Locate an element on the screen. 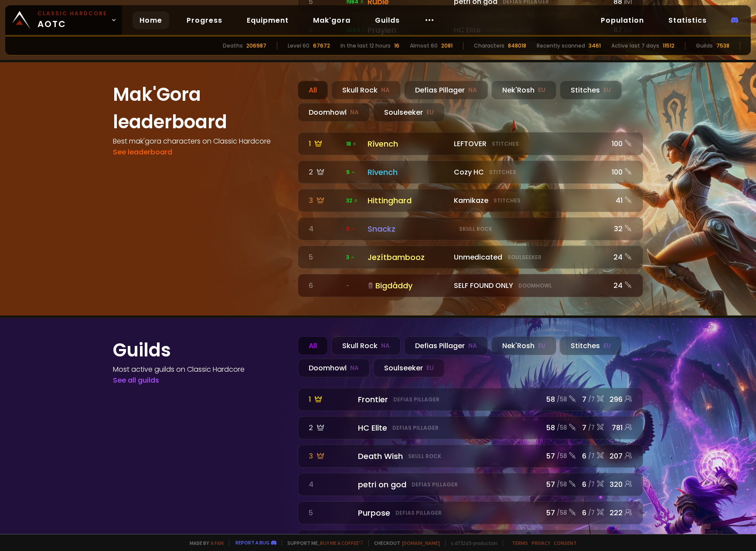 Image resolution: width=756 pixels, height=551 pixels. small: Skull Rock is located at coordinates (475, 229).